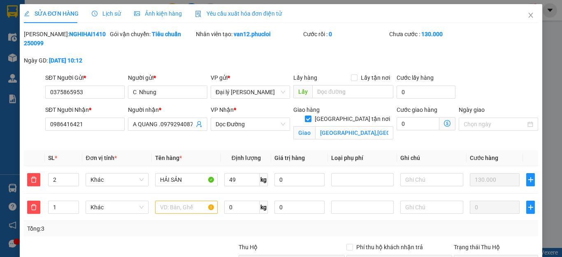  What do you see at coordinates (531, 16) in the screenshot?
I see `button: Close` at bounding box center [531, 16].